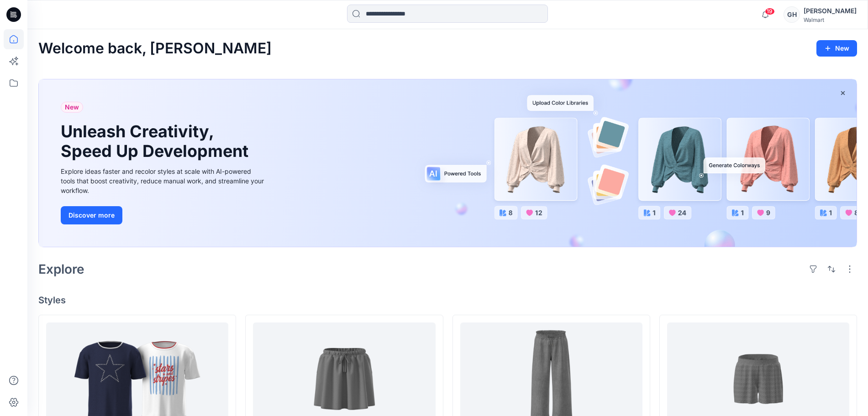 The height and width of the screenshot is (416, 868). What do you see at coordinates (61, 269) in the screenshot?
I see `h2: Explore` at bounding box center [61, 269].